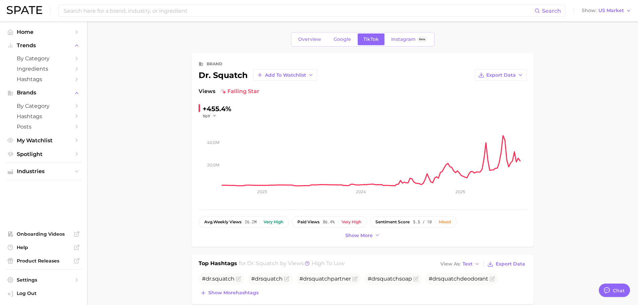  Describe the element at coordinates (589, 10) in the screenshot. I see `span: Show` at that location.